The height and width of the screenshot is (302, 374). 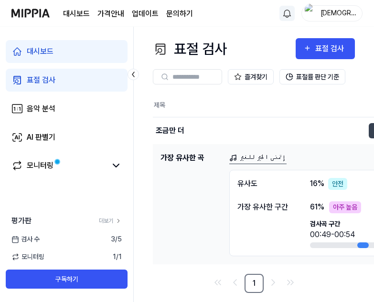 What do you see at coordinates (28, 257) in the screenshot?
I see `span: 모니터링` at bounding box center [28, 257].